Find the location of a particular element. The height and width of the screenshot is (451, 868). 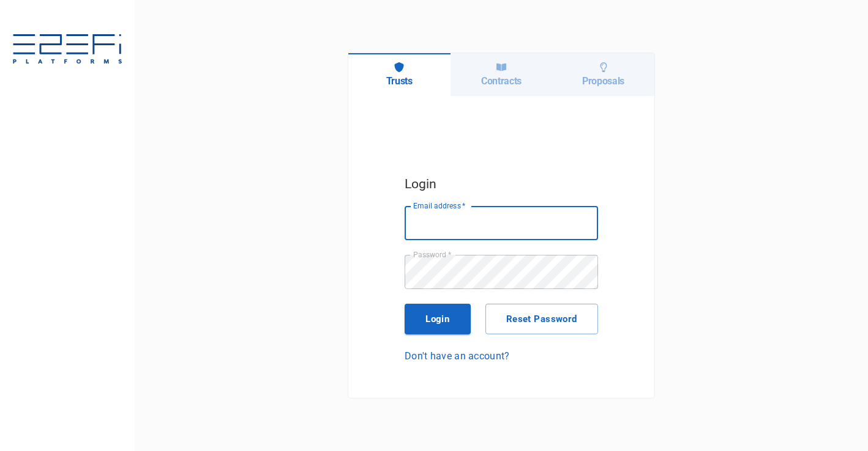

label: Email address is located at coordinates (439, 205).